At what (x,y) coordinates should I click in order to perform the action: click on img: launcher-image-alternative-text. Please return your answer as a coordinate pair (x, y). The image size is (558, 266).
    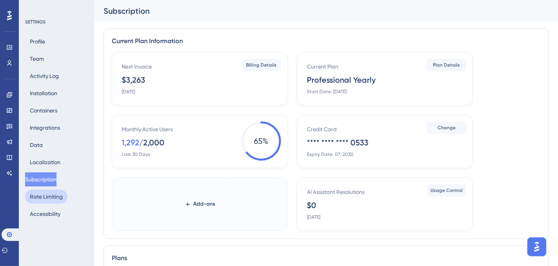
    Looking at the image, I should click on (12, 12).